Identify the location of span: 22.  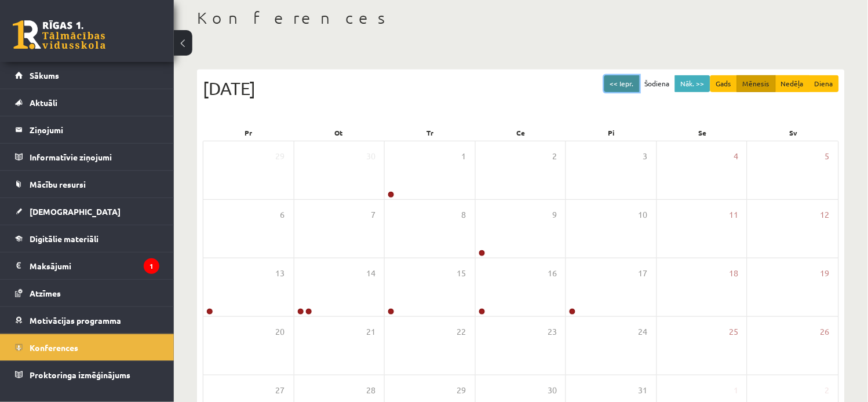
(462, 332).